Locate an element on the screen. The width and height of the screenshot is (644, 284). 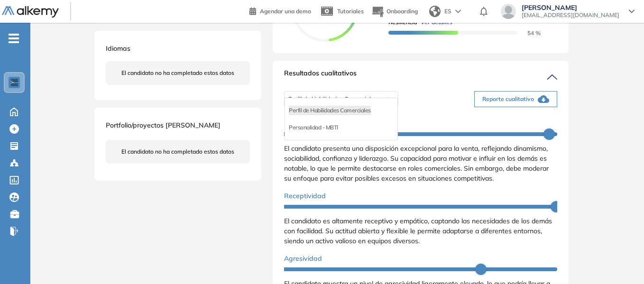
img: Logo is located at coordinates (30, 12).